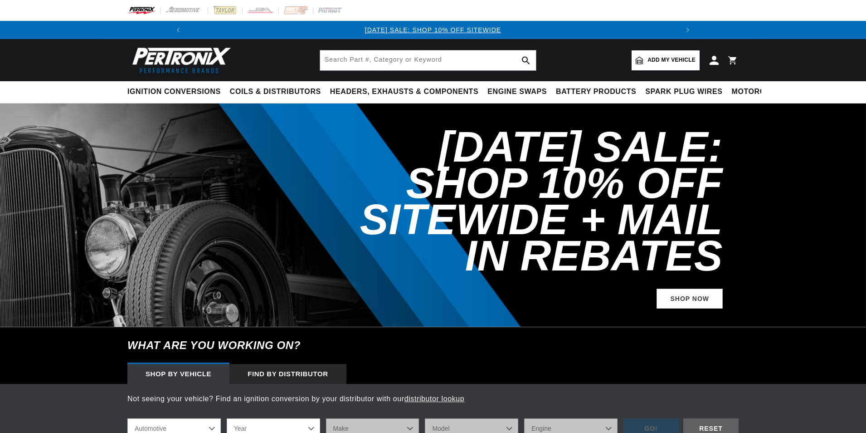 This screenshot has width=866, height=433. What do you see at coordinates (275, 92) in the screenshot?
I see `summary: Coils & Distributors` at bounding box center [275, 92].